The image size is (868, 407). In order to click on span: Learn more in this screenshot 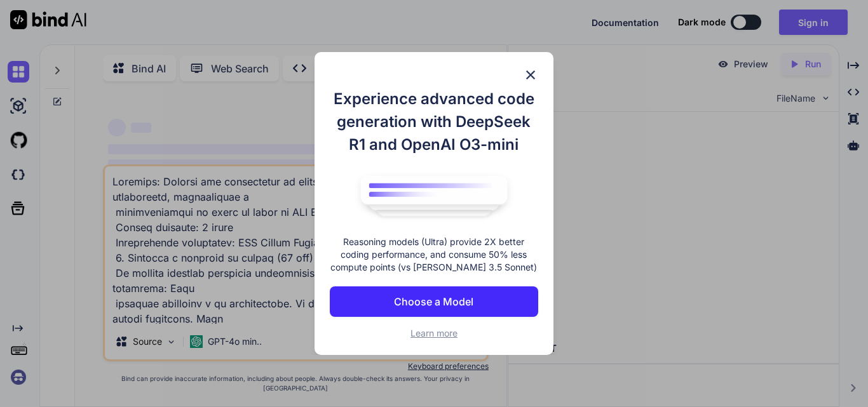, I will do `click(434, 333)`.